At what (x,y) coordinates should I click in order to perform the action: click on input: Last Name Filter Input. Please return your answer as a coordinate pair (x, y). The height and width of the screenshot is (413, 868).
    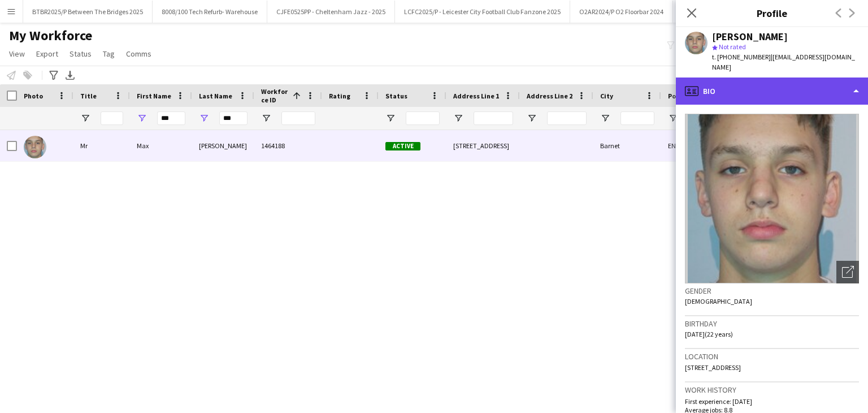
    Looking at the image, I should click on (233, 118).